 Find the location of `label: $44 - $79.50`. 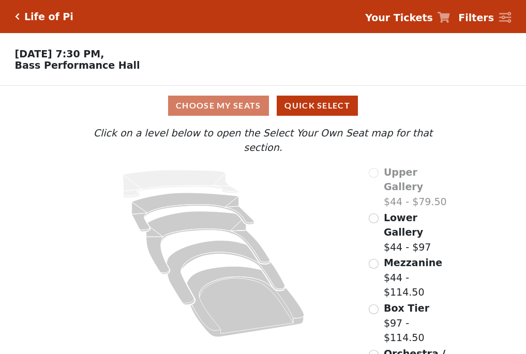

label: $44 - $79.50 is located at coordinates (418, 187).